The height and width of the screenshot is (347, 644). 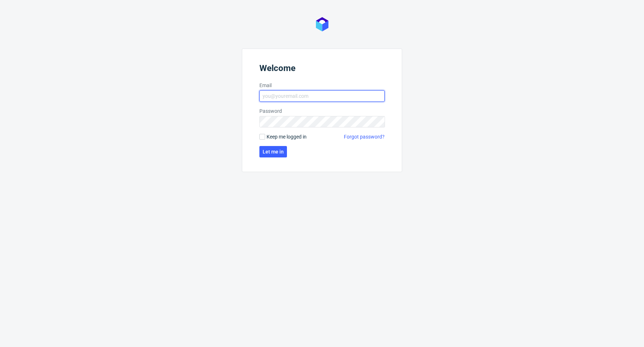 I want to click on a: Forgot password?, so click(x=364, y=137).